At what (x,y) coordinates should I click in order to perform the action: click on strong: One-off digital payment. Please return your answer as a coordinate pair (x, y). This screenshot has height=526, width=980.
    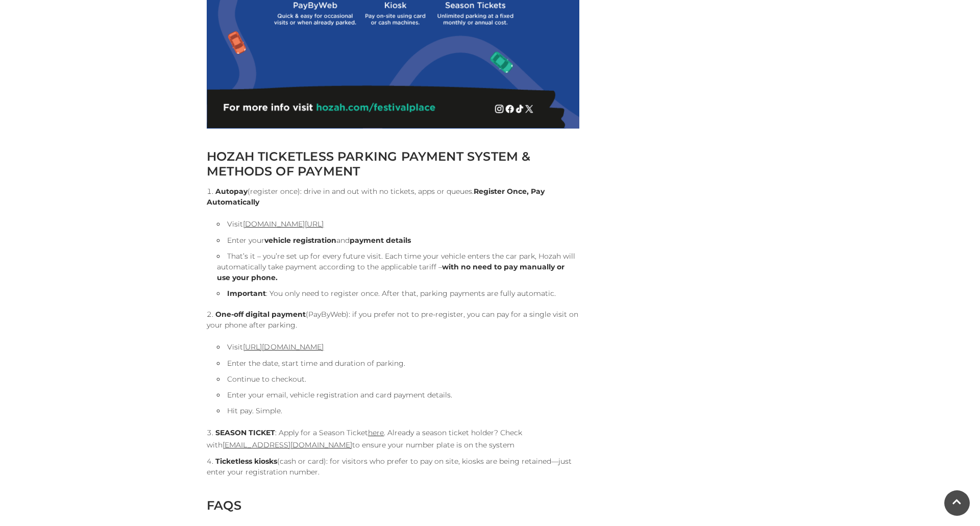
    Looking at the image, I should click on (260, 314).